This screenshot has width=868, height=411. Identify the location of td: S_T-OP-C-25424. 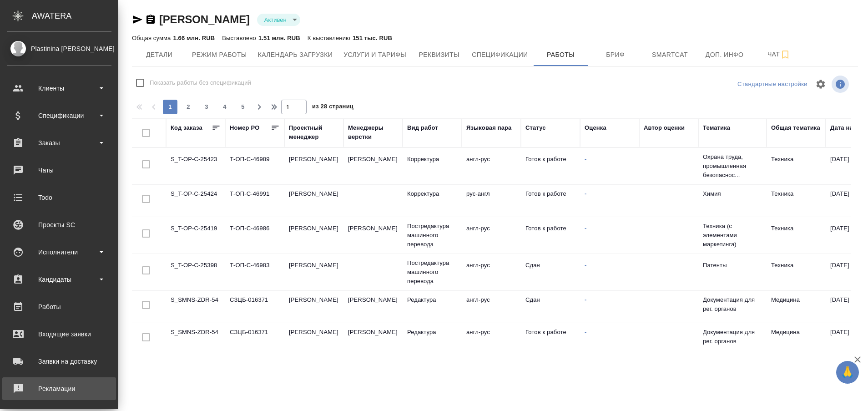
(196, 201).